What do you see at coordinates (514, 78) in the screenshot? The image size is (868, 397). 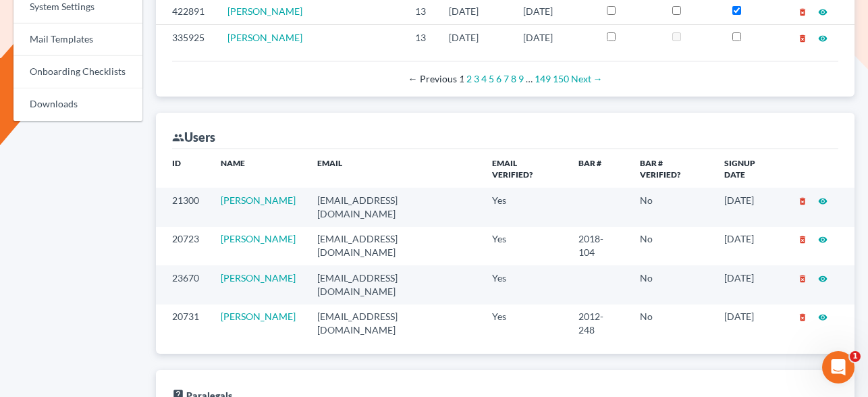 I see `a: Page 8` at bounding box center [514, 78].